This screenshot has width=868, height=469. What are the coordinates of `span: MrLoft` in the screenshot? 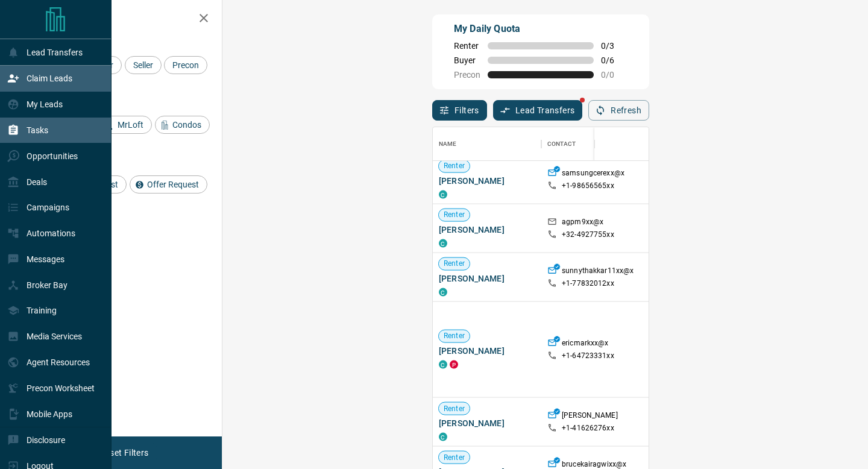 It's located at (130, 125).